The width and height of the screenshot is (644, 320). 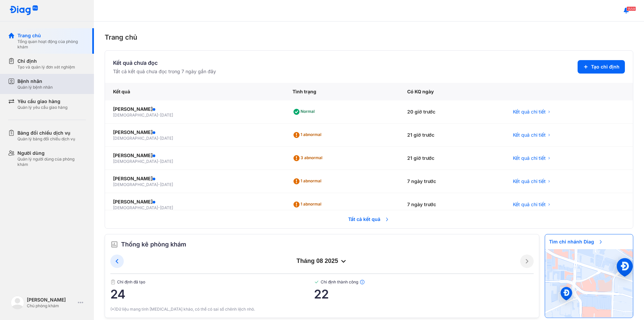 I want to click on span: Chỉ định đã tạo, so click(x=212, y=282).